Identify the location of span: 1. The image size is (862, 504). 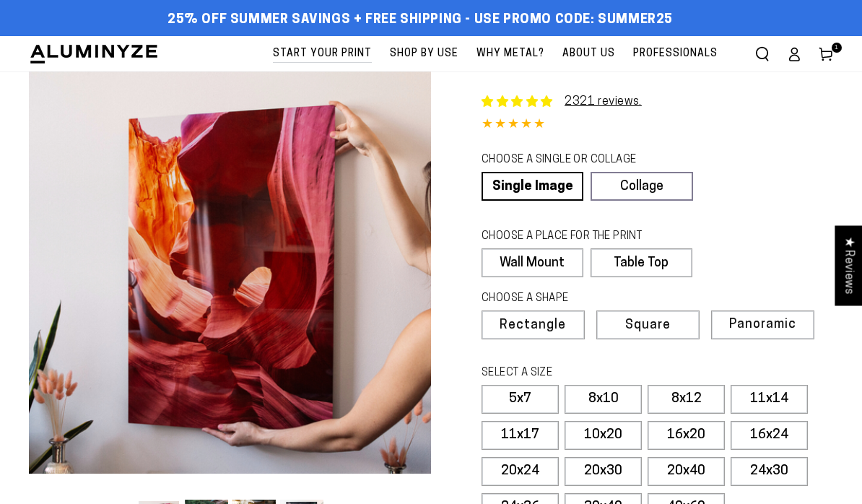
(837, 48).